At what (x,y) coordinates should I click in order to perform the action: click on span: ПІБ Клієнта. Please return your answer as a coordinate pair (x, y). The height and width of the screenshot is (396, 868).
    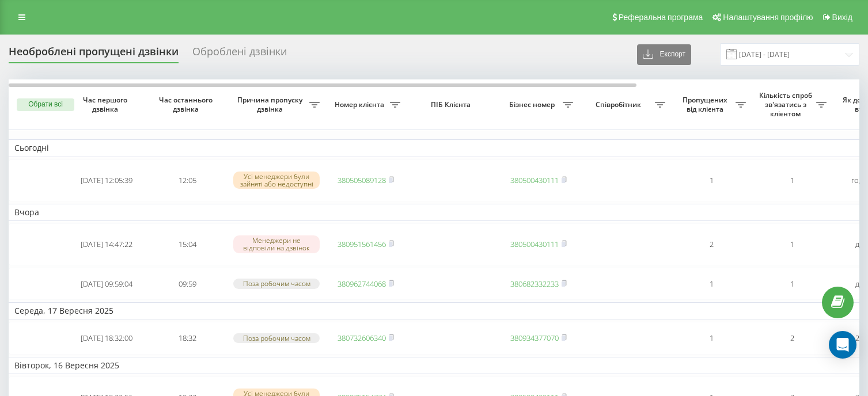
    Looking at the image, I should click on (452, 105).